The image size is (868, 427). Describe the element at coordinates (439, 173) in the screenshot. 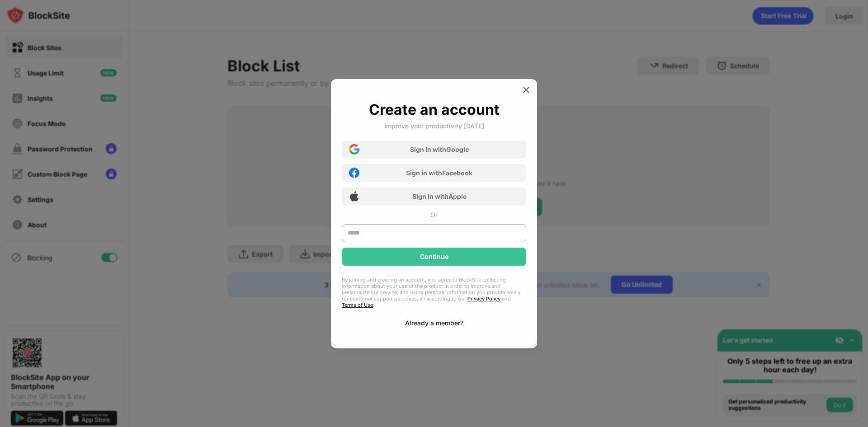

I see `div: Sign in with Facebook` at that location.